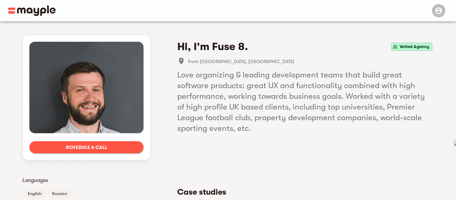 The image size is (456, 200). Describe the element at coordinates (32, 11) in the screenshot. I see `img: Main logo` at that location.